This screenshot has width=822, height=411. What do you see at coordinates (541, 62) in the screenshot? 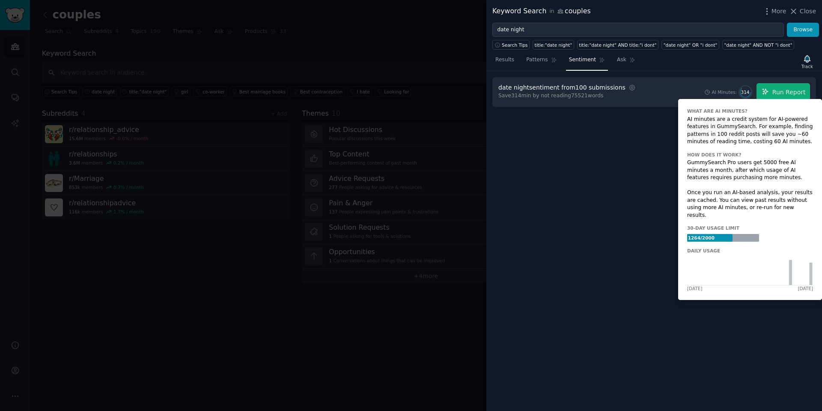
I see `a: Patterns` at bounding box center [541, 62].